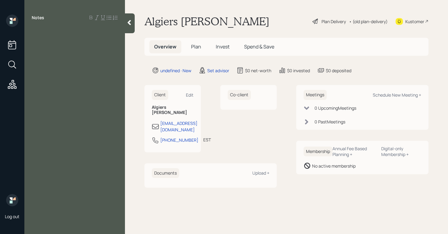 The height and width of the screenshot is (234, 448). I want to click on div: Annual Fee Based Planning +, so click(355, 152).